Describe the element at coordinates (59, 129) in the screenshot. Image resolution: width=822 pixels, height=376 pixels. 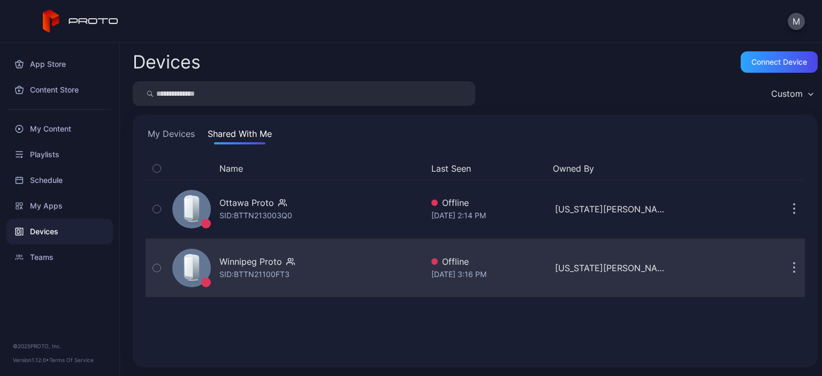
I see `div: My Content` at that location.